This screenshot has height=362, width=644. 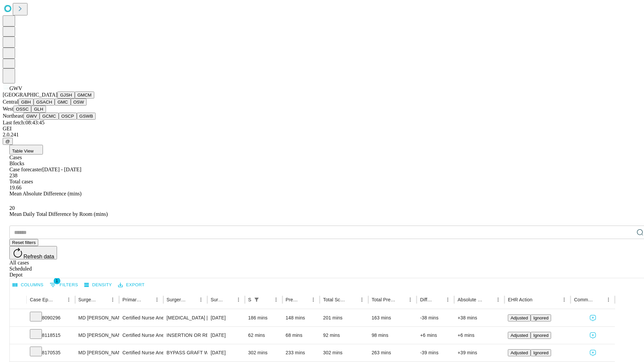 I want to click on span: 238, so click(x=14, y=175).